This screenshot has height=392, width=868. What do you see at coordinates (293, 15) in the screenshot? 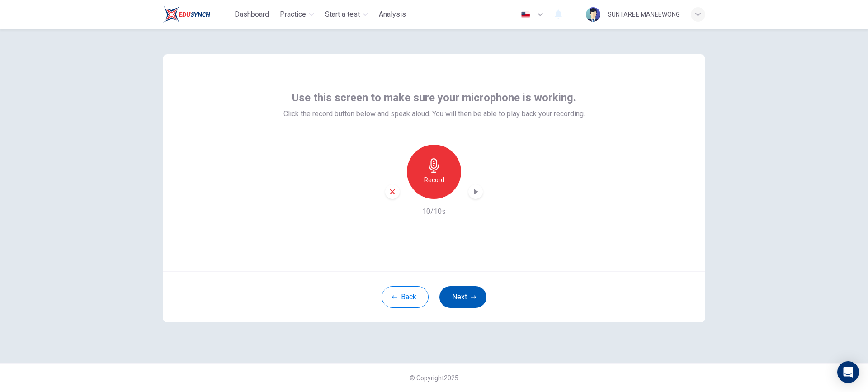
I see `span: Practice` at bounding box center [293, 15].